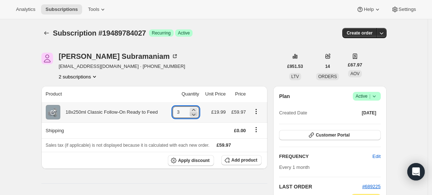 The width and height of the screenshot is (432, 195). I want to click on span: £67.97, so click(355, 65).